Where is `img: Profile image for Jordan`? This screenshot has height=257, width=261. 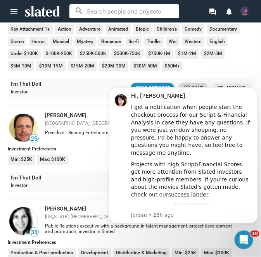
img: Profile image for Jordan is located at coordinates (15, 20).